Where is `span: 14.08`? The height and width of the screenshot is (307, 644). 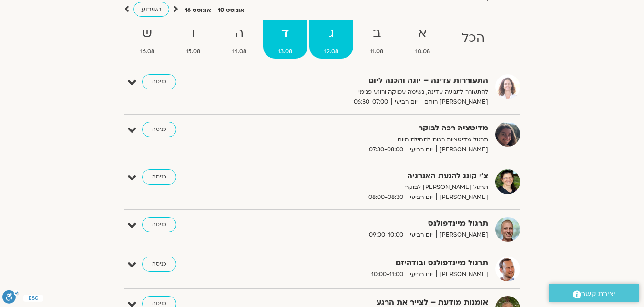
span: 14.08 is located at coordinates (239, 51).